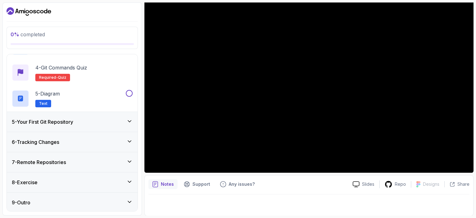 This screenshot has height=218, width=476. Describe the element at coordinates (463, 184) in the screenshot. I see `p: Share` at that location.